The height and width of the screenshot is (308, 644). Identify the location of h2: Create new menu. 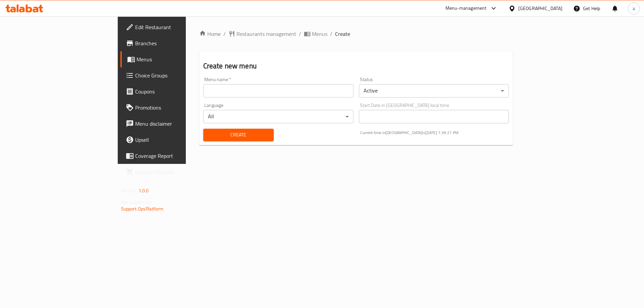
(356, 66).